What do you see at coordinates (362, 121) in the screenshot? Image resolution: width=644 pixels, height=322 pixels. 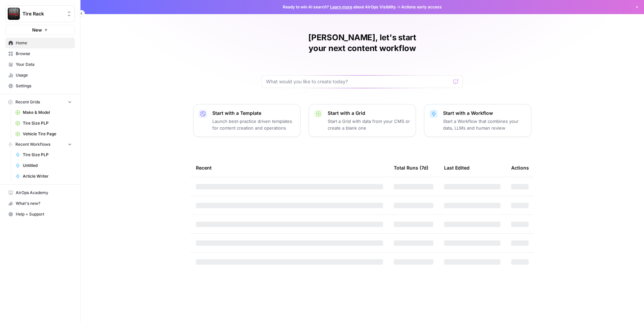 I see `button: Start with a GridStart a Grid with data from your CMS or create a blank one` at bounding box center [362, 121].